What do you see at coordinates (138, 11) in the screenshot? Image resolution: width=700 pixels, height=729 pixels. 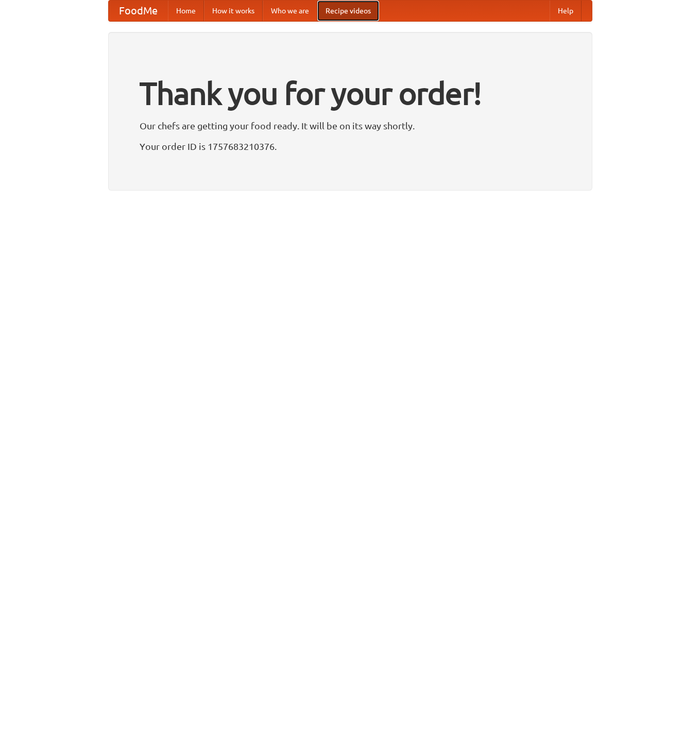 I see `a: FoodMe` at bounding box center [138, 11].